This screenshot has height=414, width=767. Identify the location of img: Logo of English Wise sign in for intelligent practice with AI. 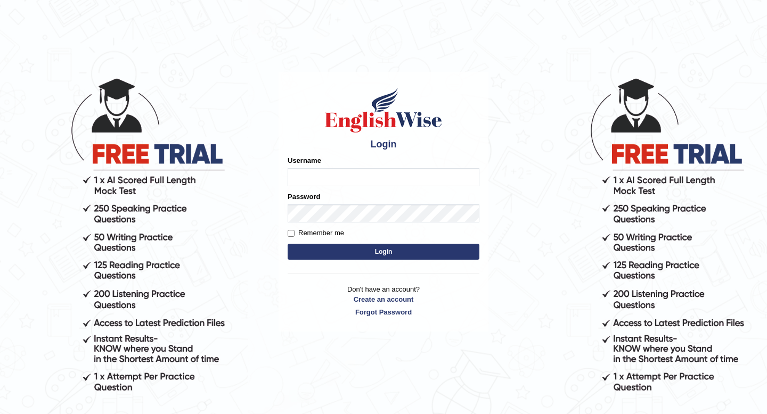
(384, 110).